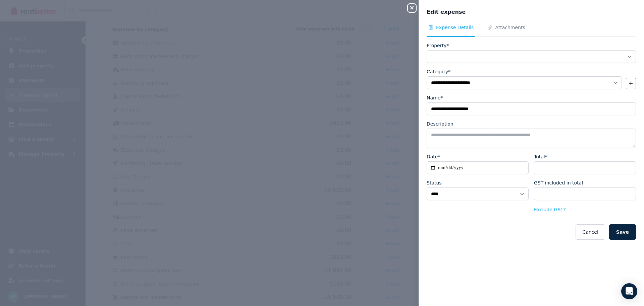  What do you see at coordinates (510, 27) in the screenshot?
I see `span: Attachments` at bounding box center [510, 27].